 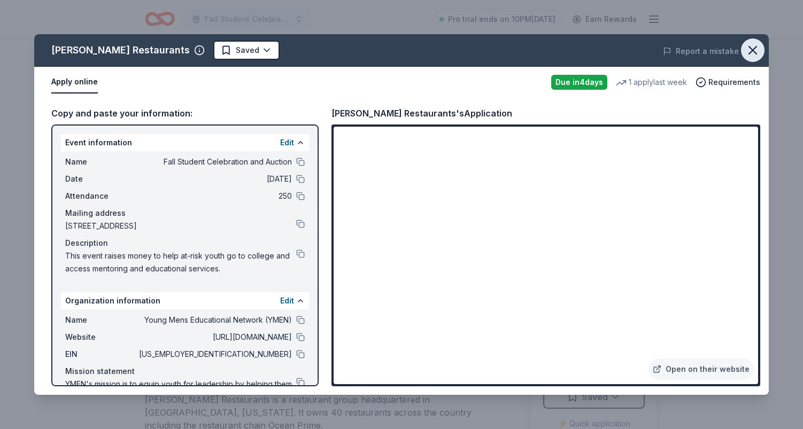 I want to click on div: Event information, so click(x=185, y=143).